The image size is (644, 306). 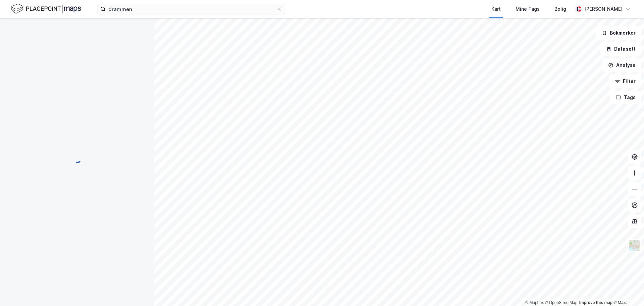 What do you see at coordinates (626, 97) in the screenshot?
I see `button: Tags` at bounding box center [626, 97].